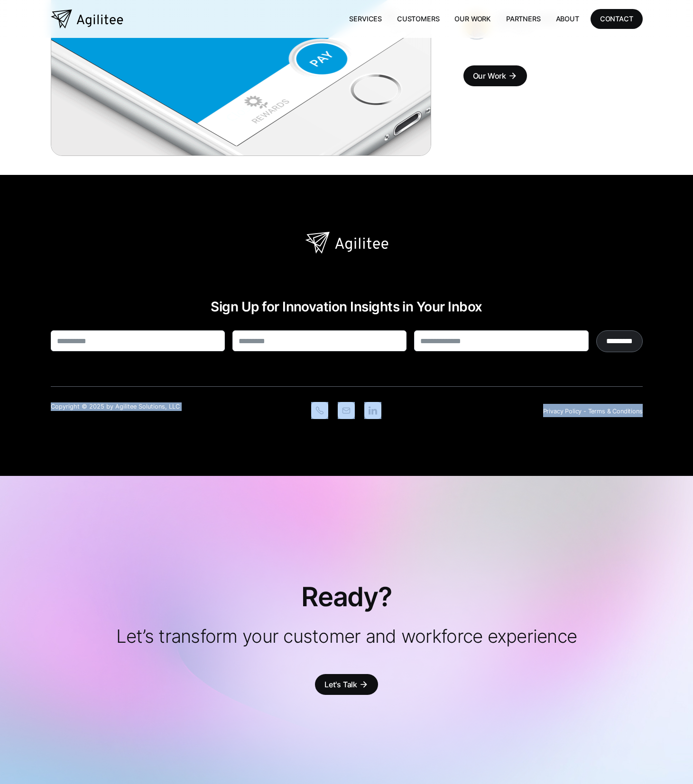 Image resolution: width=693 pixels, height=784 pixels. Describe the element at coordinates (346, 597) in the screenshot. I see `h2: Ready?` at that location.